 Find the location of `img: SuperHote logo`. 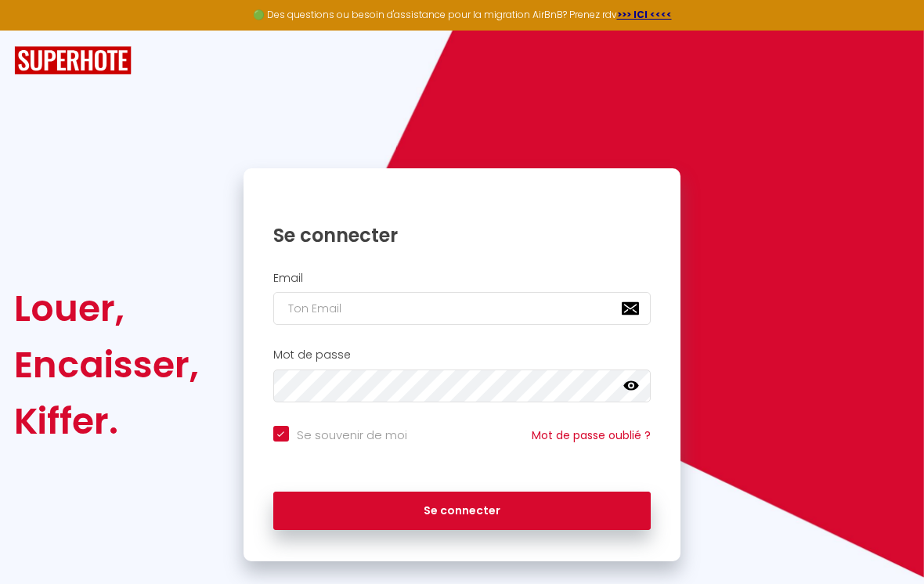

img: SuperHote logo is located at coordinates (72, 60).